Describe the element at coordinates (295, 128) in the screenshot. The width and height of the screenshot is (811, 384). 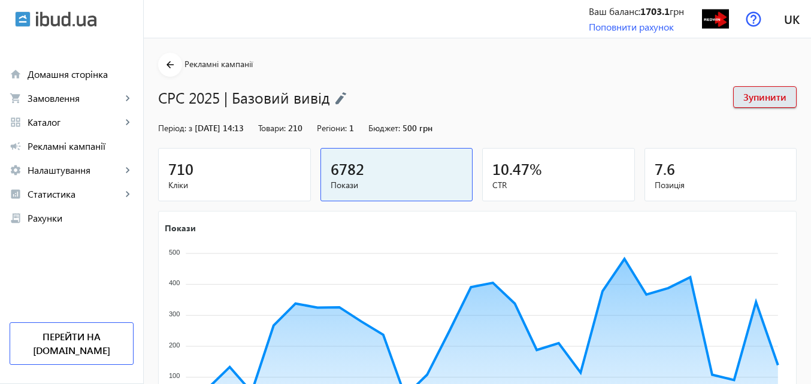
I see `span: 210` at that location.